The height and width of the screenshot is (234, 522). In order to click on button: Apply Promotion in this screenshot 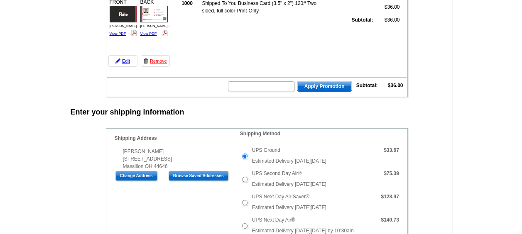, I will do `click(324, 86)`.